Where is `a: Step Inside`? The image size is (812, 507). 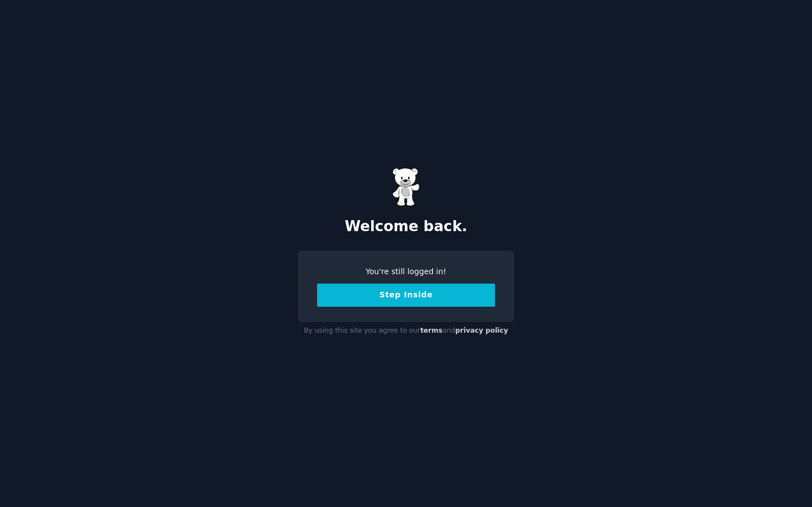 a: Step Inside is located at coordinates (406, 295).